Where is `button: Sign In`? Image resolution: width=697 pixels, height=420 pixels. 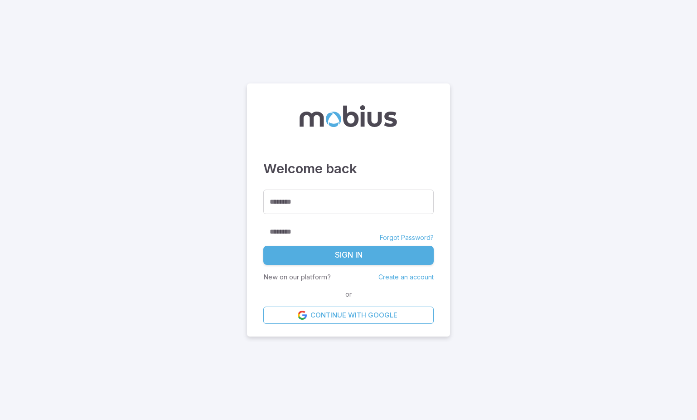
button: Sign In is located at coordinates (349, 255).